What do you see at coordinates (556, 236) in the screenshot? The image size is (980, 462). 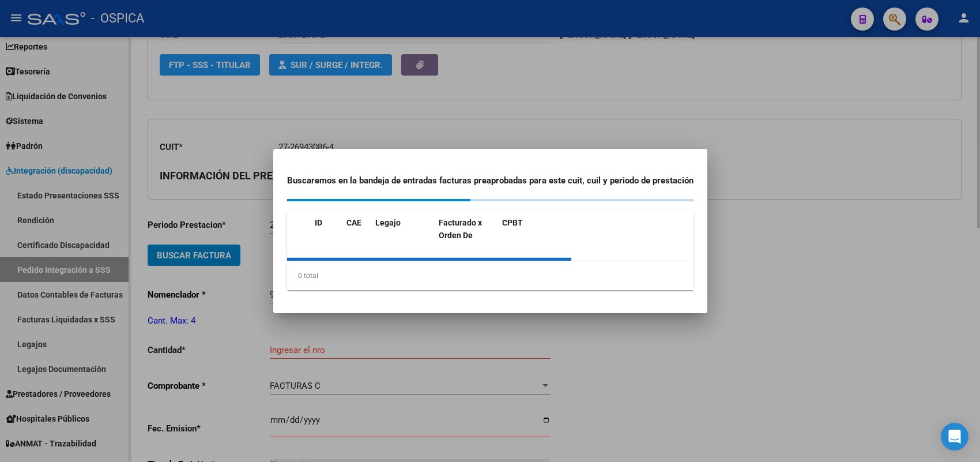 I see `datatable-header-cell: CPBT` at bounding box center [556, 236].